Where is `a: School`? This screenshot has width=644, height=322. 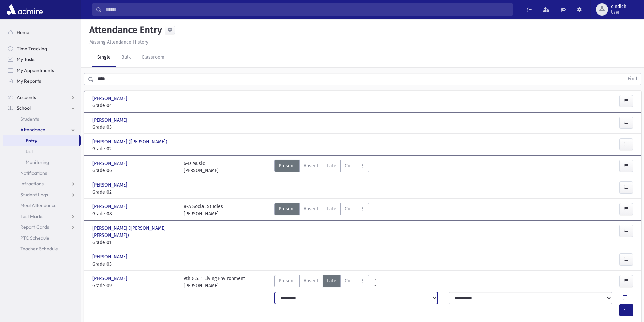 a: School is located at coordinates (42, 108).